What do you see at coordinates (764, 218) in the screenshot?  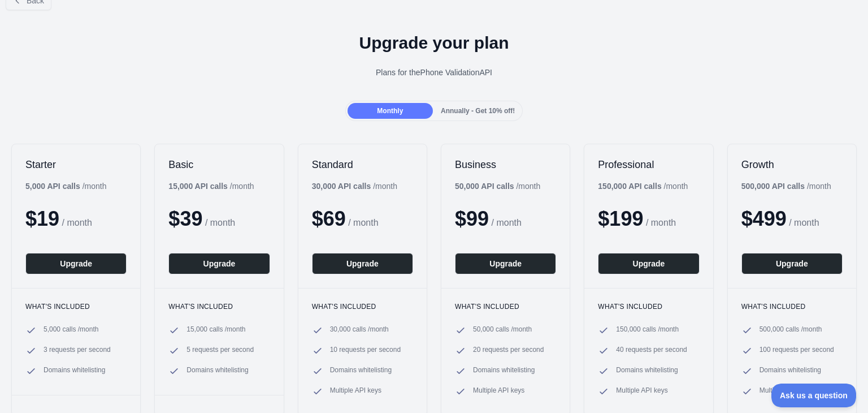 I see `span: $ 499` at bounding box center [764, 218].